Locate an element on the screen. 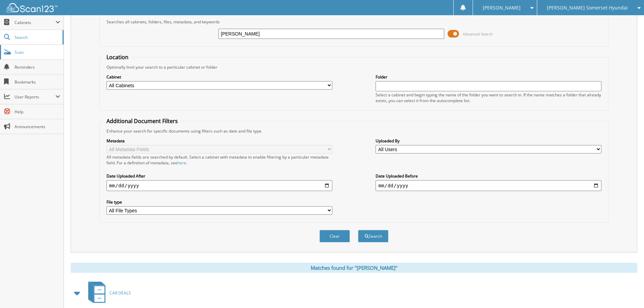  div: All metadata fields are searched by default. Select a cabinet with metadata to enable filtering b... is located at coordinates (219, 160).